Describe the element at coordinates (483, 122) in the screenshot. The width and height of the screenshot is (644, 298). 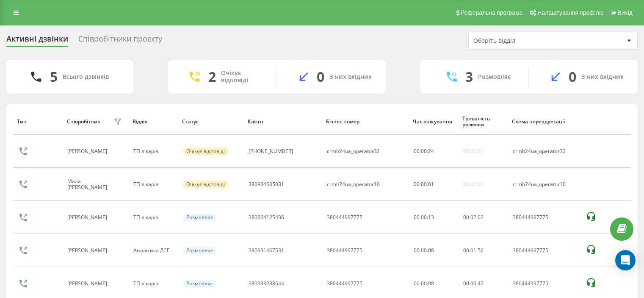
I see `div: Тривалість розмови` at that location.